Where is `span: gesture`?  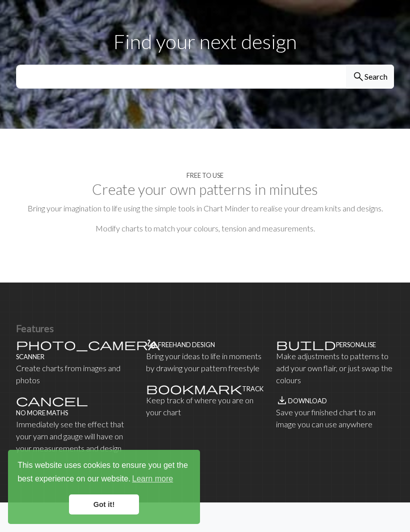 span: gesture is located at coordinates (152, 344).